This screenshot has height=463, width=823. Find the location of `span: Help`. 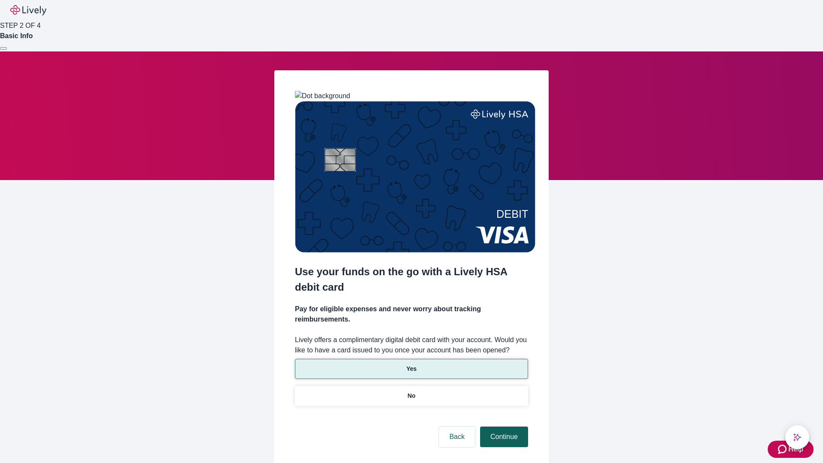

span: Help is located at coordinates (795, 449).